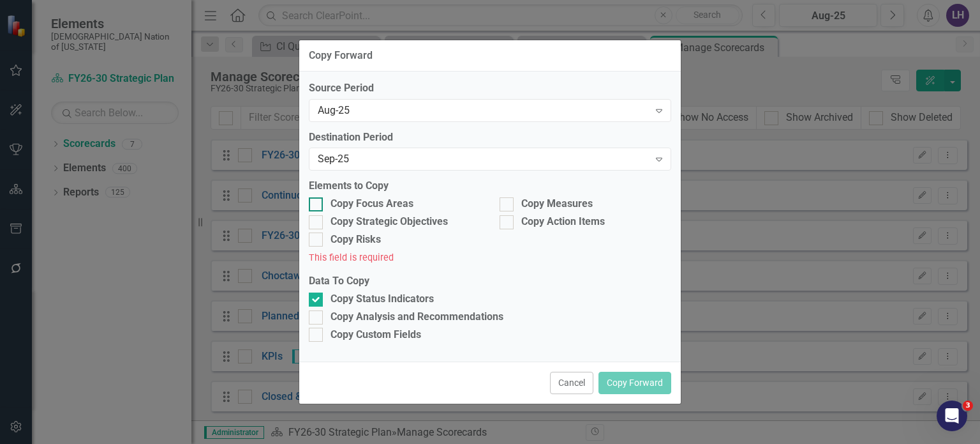 This screenshot has width=980, height=444. What do you see at coordinates (490, 88) in the screenshot?
I see `label: Source Period` at bounding box center [490, 88].